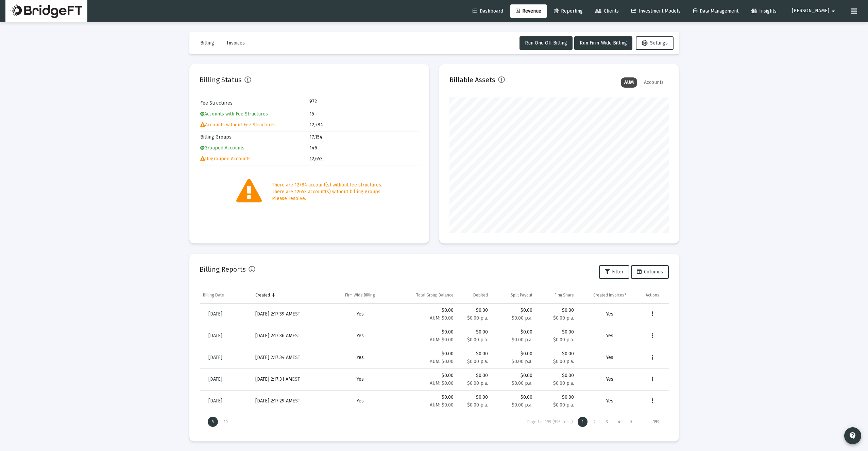  What do you see at coordinates (650, 273) in the screenshot?
I see `button: Columns` at bounding box center [650, 273].